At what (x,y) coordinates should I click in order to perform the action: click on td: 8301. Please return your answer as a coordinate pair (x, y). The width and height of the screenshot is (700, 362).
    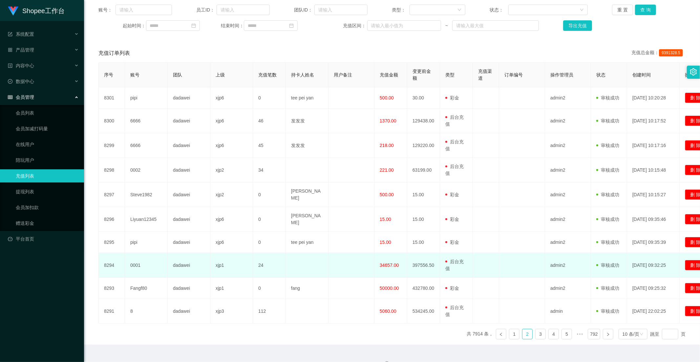
    Looking at the image, I should click on (112, 98).